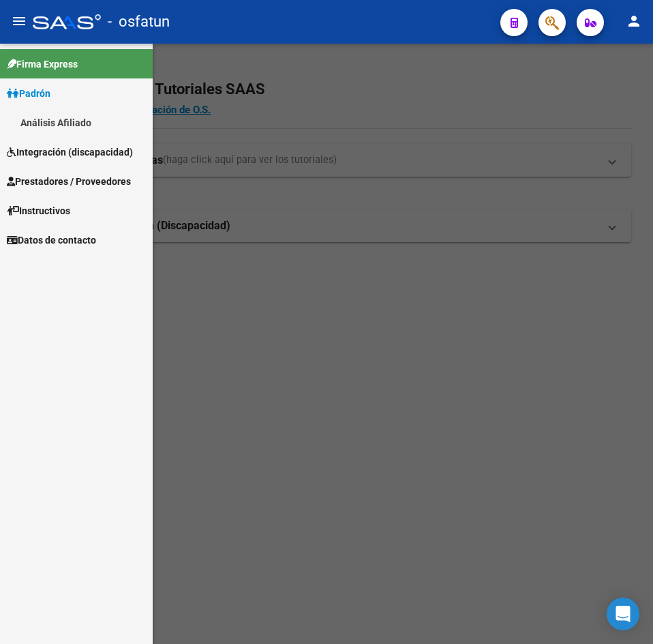 The image size is (653, 644). Describe the element at coordinates (623, 614) in the screenshot. I see `div: Open Intercom Messenger` at that location.